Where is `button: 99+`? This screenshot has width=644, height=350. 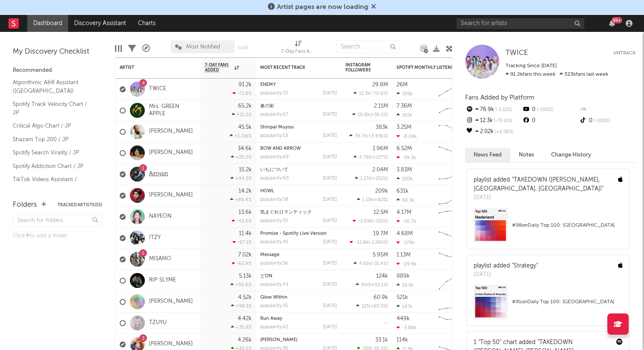 button: 99+ is located at coordinates (612, 24).